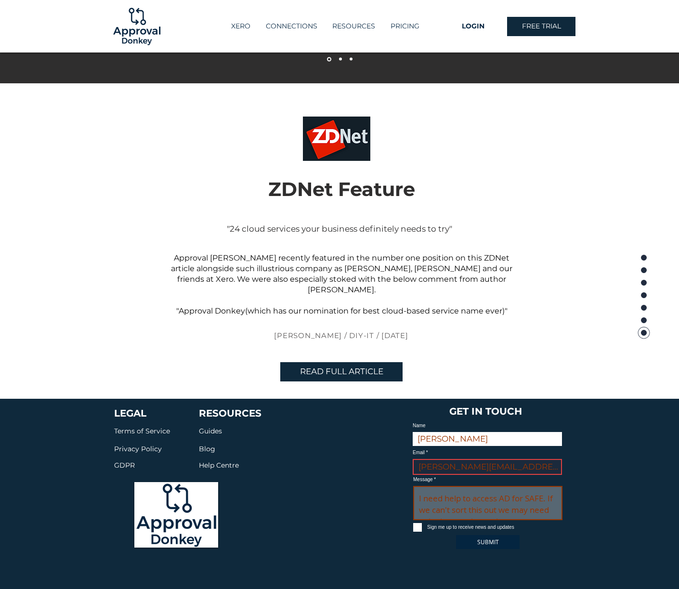 The width and height of the screenshot is (679, 589). Describe the element at coordinates (341, 372) in the screenshot. I see `a: READ FULL ARTICLE` at that location.